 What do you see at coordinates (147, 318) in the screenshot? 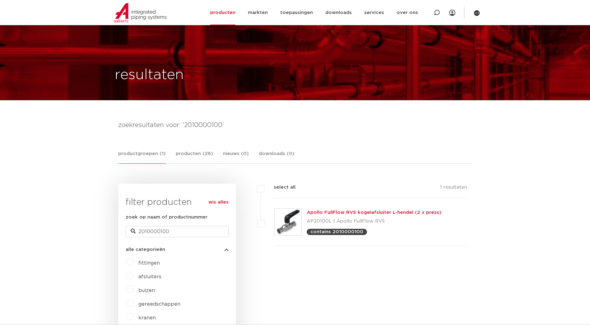
I see `a: kranen` at bounding box center [147, 318].